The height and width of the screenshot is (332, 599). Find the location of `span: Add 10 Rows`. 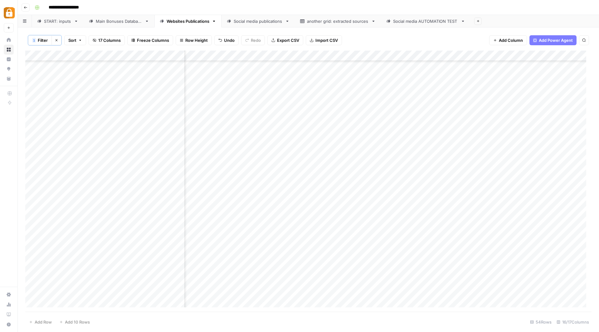

span: Add 10 Rows is located at coordinates (77, 322).